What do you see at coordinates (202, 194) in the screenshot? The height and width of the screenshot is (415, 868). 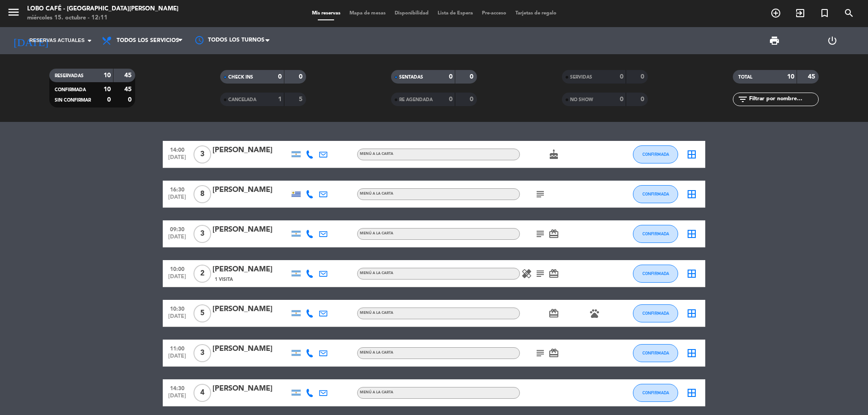 I see `span: 8` at bounding box center [202, 194].